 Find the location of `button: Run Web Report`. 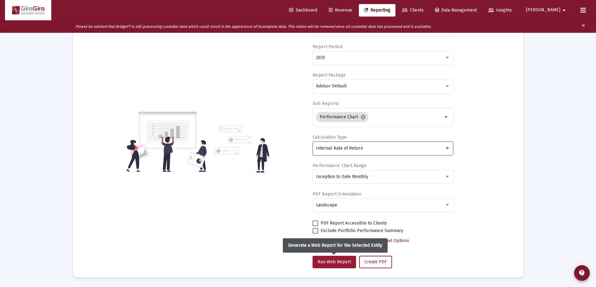

button: Run Web Report is located at coordinates (334, 262).